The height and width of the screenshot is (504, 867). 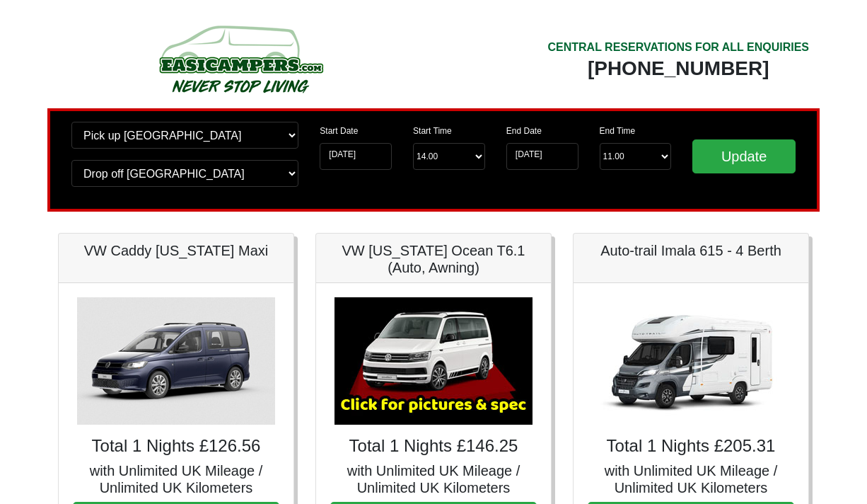 What do you see at coordinates (176, 361) in the screenshot?
I see `img: VW Caddy California Maxi` at bounding box center [176, 361].